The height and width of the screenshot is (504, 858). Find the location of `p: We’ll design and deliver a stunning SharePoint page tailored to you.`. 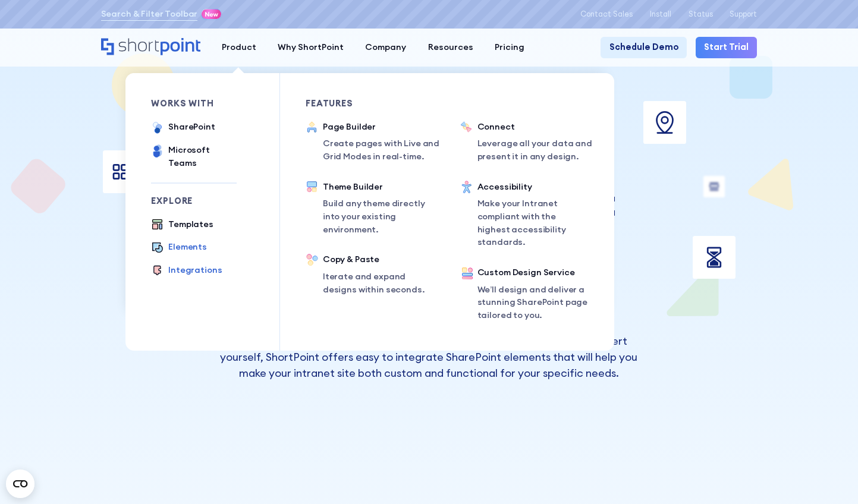

p: We’ll design and deliver a stunning SharePoint page tailored to you. is located at coordinates (534, 302).